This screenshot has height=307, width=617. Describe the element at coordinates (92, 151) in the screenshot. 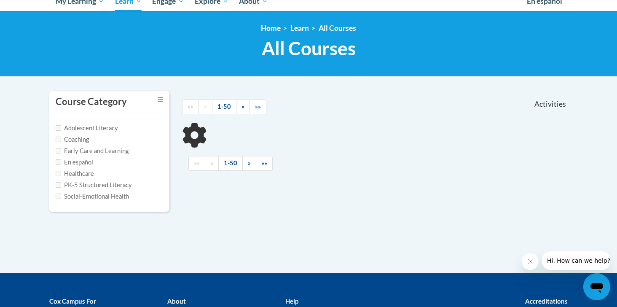

I see `label: Early Care and Learning` at that location.